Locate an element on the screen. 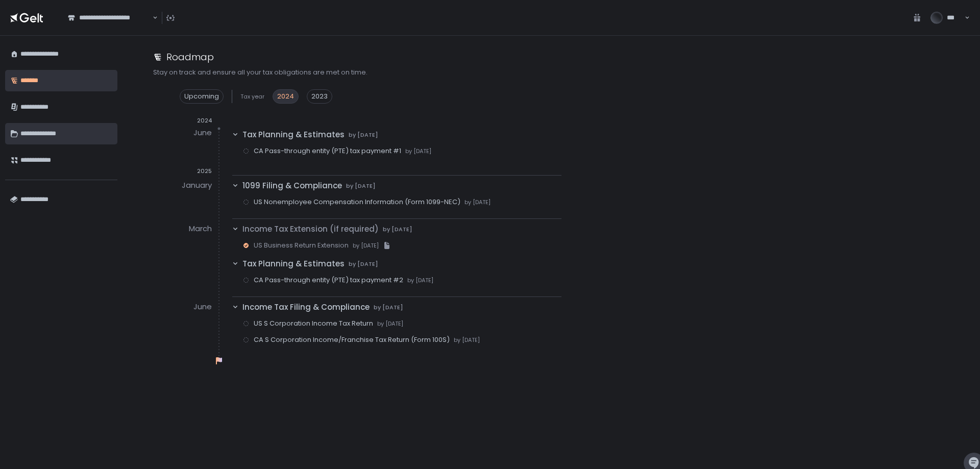 The width and height of the screenshot is (980, 469). div: 2025 is located at coordinates (183, 171).